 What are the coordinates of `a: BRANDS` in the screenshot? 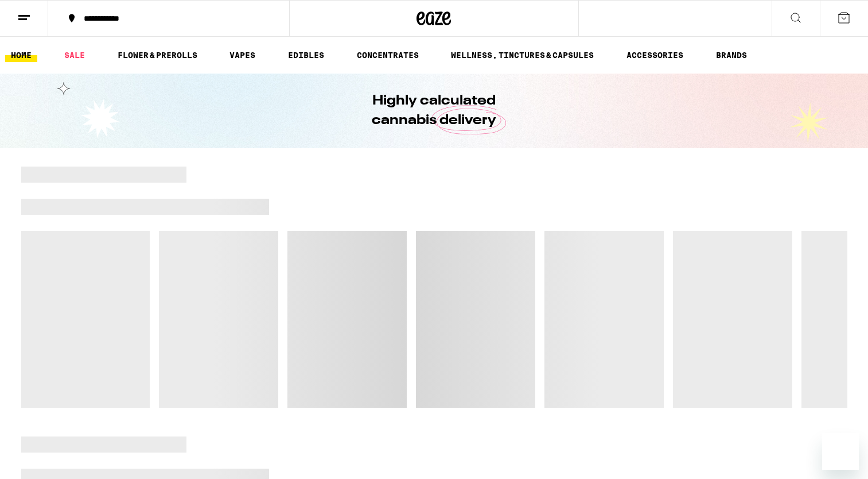 It's located at (732, 55).